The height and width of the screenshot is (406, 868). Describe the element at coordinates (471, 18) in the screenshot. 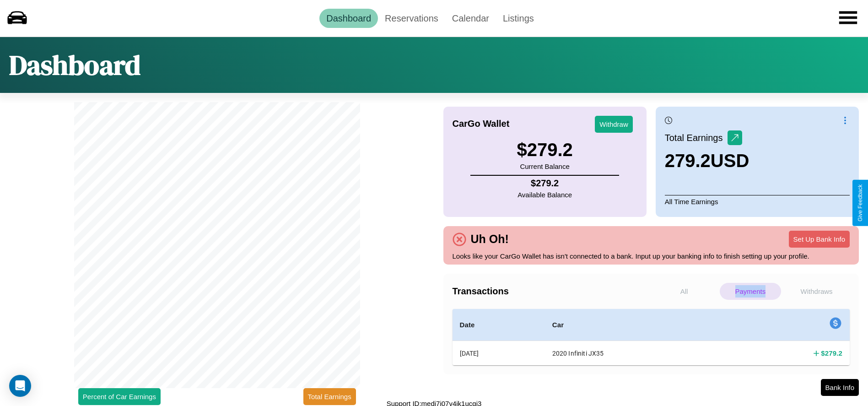

I see `a: Calendar` at that location.